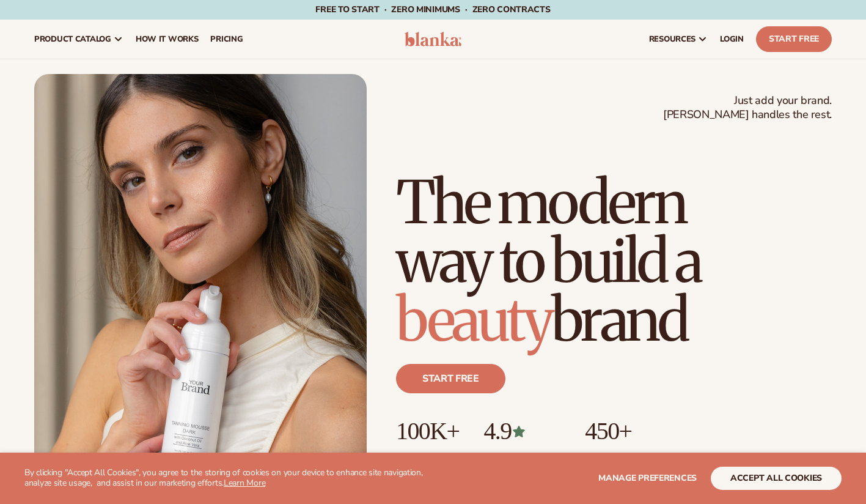  Describe the element at coordinates (226, 39) in the screenshot. I see `a: pricing` at that location.